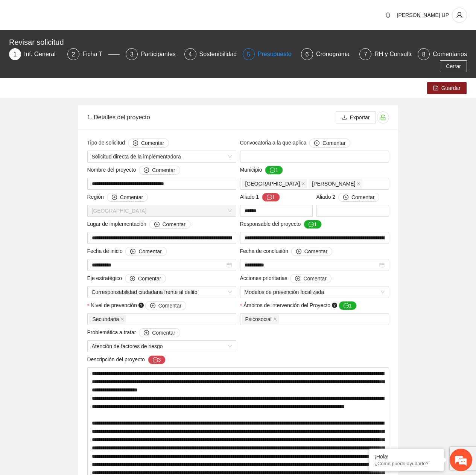 This screenshot has height=475, width=476. What do you see at coordinates (314, 292) in the screenshot?
I see `span: Modelos de prevención focalizada` at bounding box center [314, 292].